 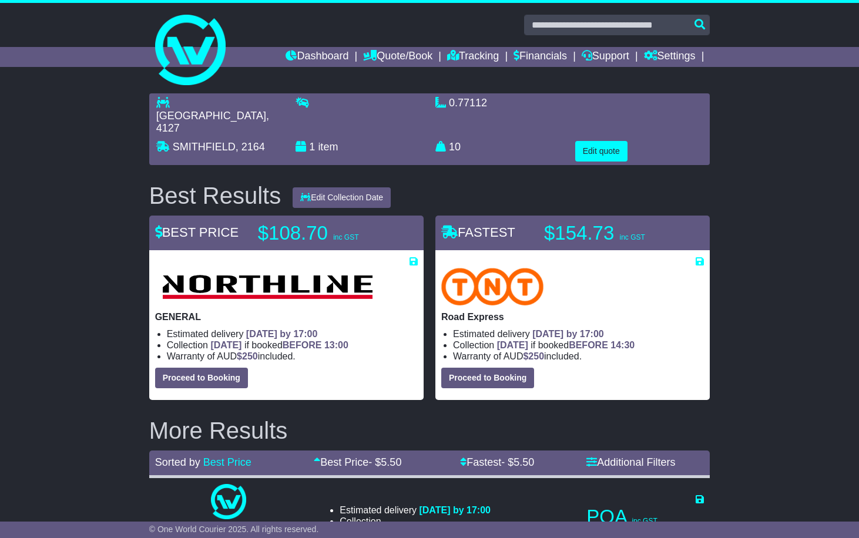 I want to click on a: Best Price, so click(x=227, y=463).